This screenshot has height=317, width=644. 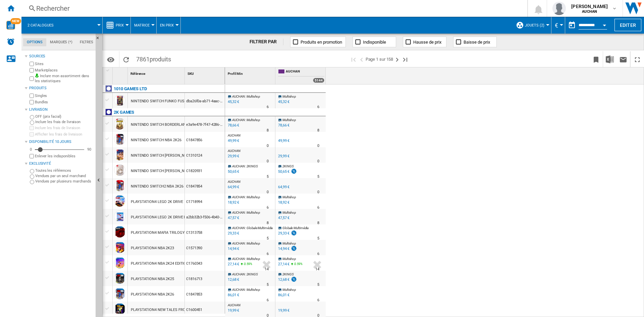 What do you see at coordinates (190, 74) in the screenshot?
I see `span: SKU` at bounding box center [190, 74].